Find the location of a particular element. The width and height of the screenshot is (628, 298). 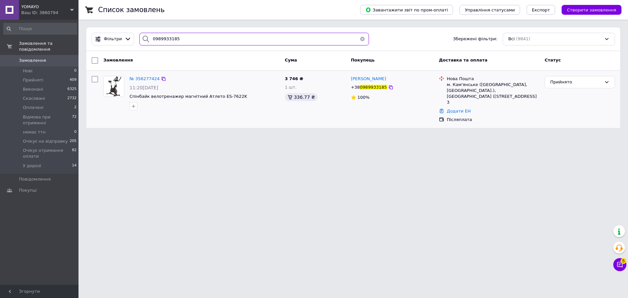

span: Доставка та оплата is located at coordinates (463, 60).